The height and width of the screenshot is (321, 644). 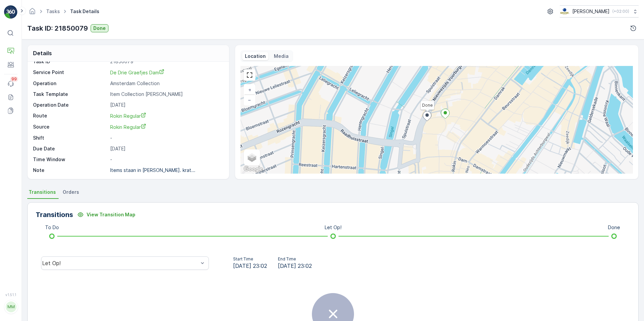 I want to click on p: Task ID, so click(x=70, y=62).